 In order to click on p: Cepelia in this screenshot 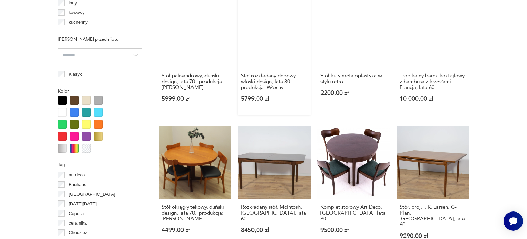, I will do `click(76, 213)`.